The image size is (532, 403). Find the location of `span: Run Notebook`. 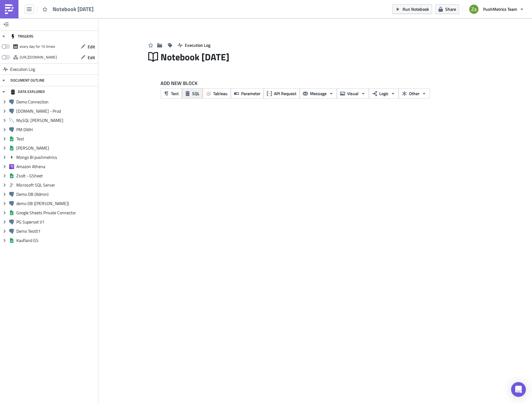

span: Run Notebook is located at coordinates (416, 9).